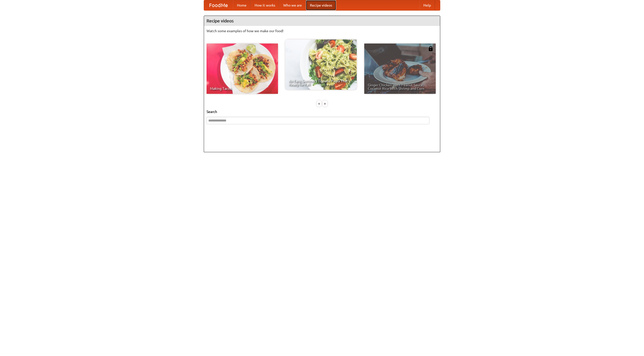 Image resolution: width=644 pixels, height=356 pixels. What do you see at coordinates (322, 31) in the screenshot?
I see `p: Watch some examples of how we make our food!` at bounding box center [322, 31].